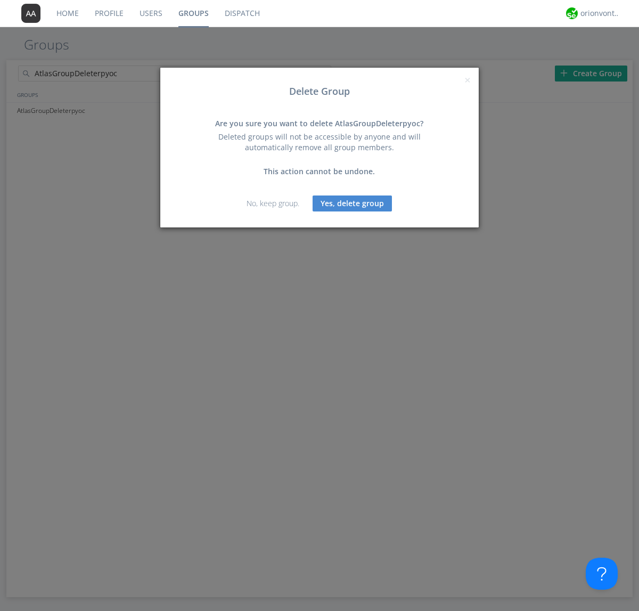  What do you see at coordinates (319, 92) in the screenshot?
I see `h3: Delete Group` at bounding box center [319, 92].